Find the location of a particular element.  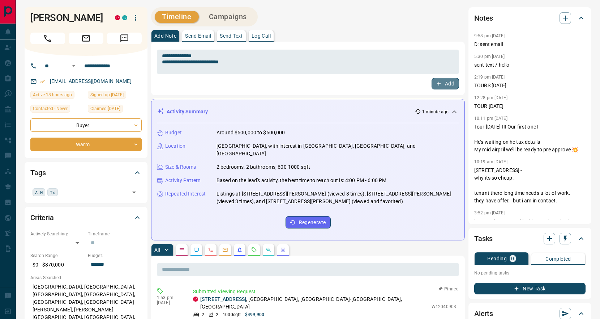

p: 1:53 pm is located at coordinates (170, 297).